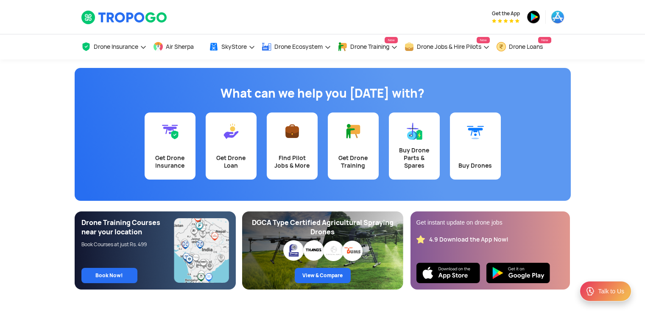 The image size is (645, 315). Describe the element at coordinates (415, 131) in the screenshot. I see `img: Buy Drone Parts & Spares` at that location.